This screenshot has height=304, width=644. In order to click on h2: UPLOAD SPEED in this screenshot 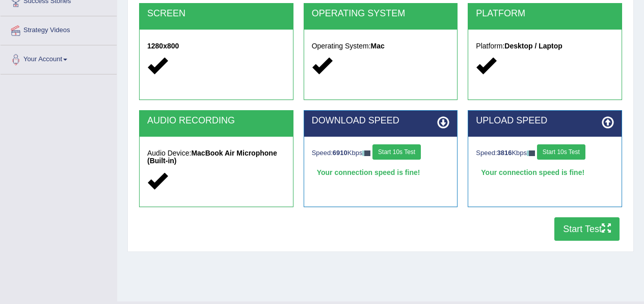, I will do `click(545, 121)`.